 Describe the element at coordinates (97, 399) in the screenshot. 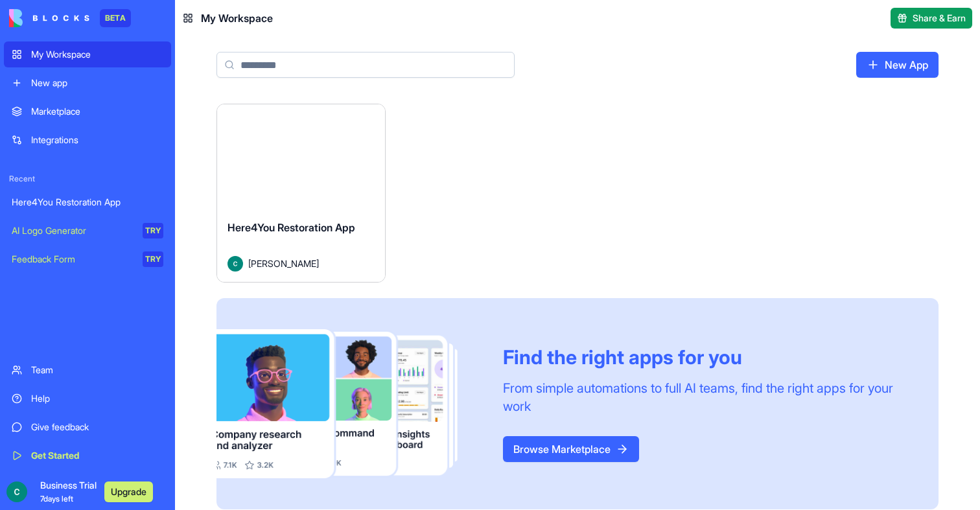

I see `div: Help` at that location.